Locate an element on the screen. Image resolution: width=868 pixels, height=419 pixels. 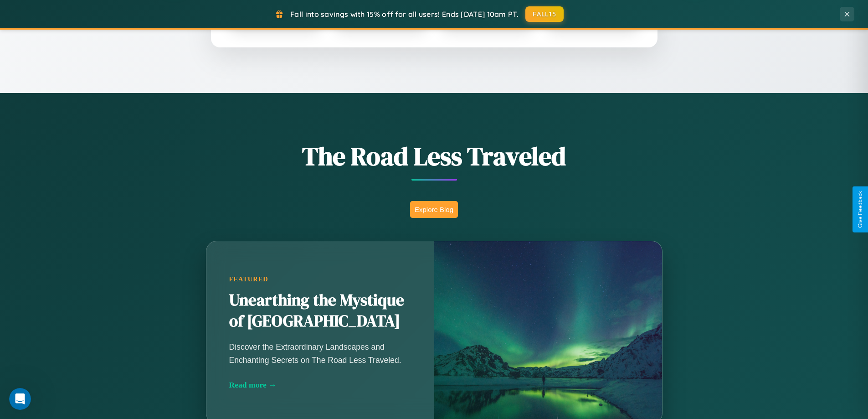
h1: The Road Less Traveled is located at coordinates (434, 156).